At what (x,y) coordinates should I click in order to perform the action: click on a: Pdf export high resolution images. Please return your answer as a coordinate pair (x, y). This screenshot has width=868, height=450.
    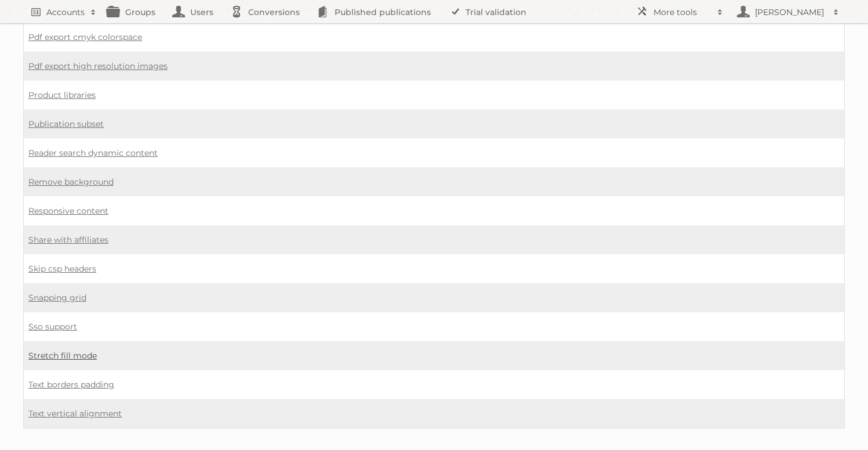
    Looking at the image, I should click on (98, 66).